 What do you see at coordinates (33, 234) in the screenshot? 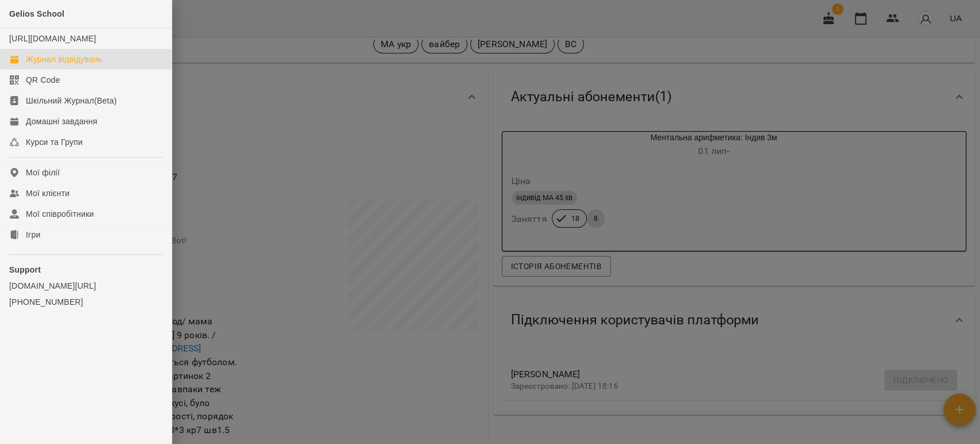
I see `div: Ігри` at bounding box center [33, 234].